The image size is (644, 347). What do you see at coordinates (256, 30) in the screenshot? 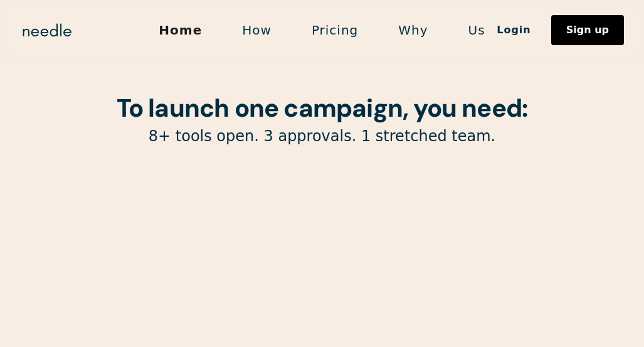
I see `a: How` at bounding box center [256, 30].